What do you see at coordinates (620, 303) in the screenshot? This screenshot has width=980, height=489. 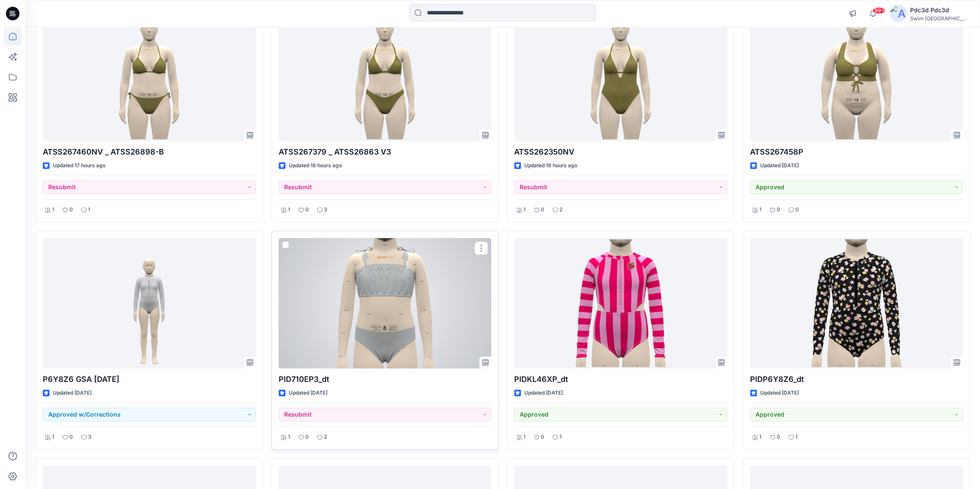 I see `a: PIDKL46XP_dt` at bounding box center [620, 303].